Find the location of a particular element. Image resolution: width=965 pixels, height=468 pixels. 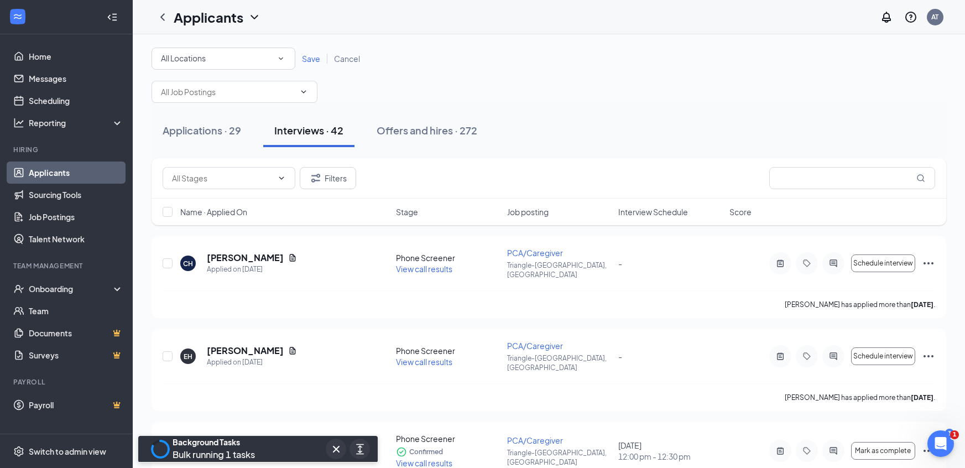

input: All Stages is located at coordinates (222, 178).